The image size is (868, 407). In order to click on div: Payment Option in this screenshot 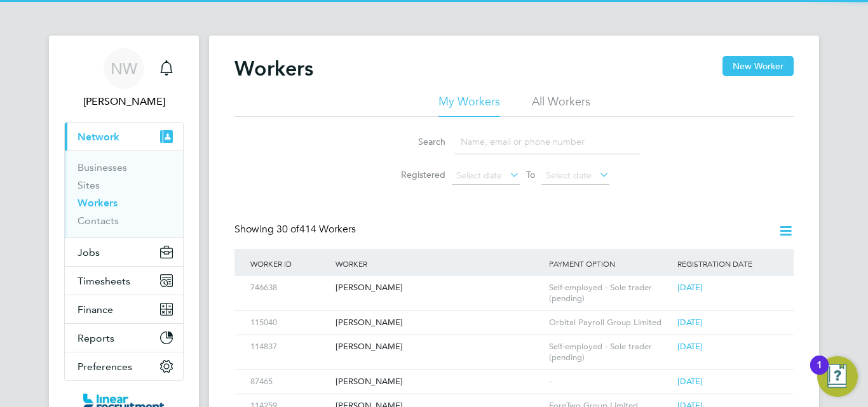, I will do `click(610, 264)`.